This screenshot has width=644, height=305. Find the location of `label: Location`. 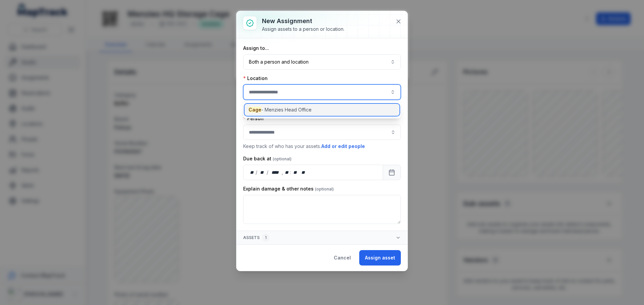

label: Location is located at coordinates (256, 78).